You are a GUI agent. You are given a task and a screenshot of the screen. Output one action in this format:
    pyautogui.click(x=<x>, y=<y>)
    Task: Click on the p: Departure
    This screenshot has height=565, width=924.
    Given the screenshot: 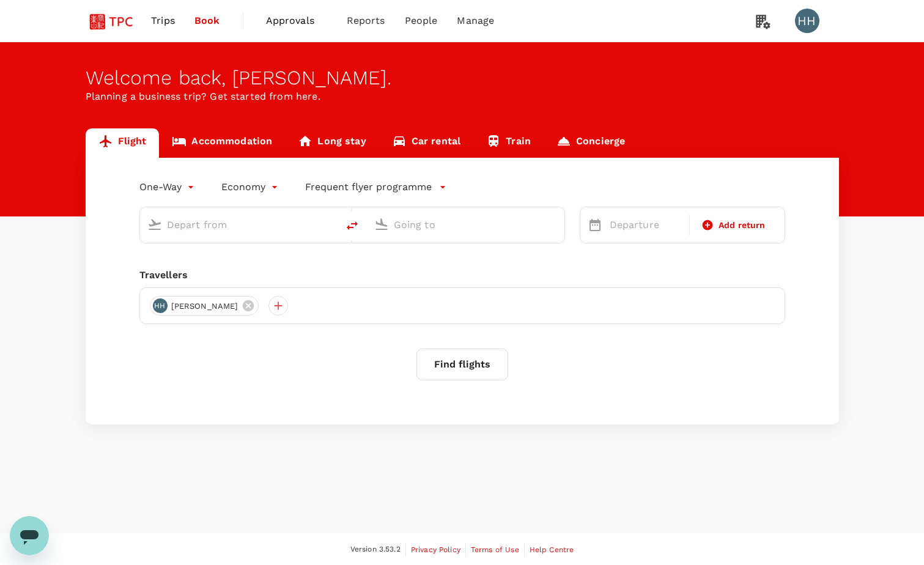 What is the action you would take?
    pyautogui.click(x=646, y=225)
    